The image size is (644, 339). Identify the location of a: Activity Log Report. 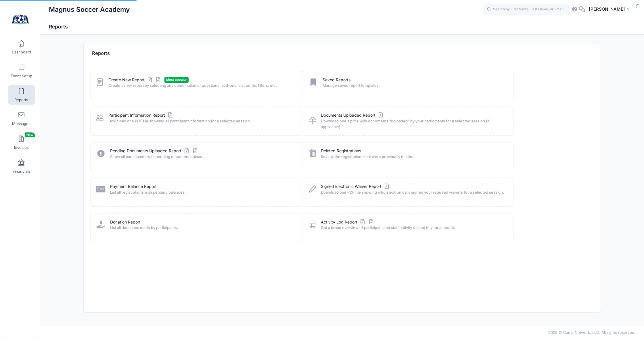
(348, 222).